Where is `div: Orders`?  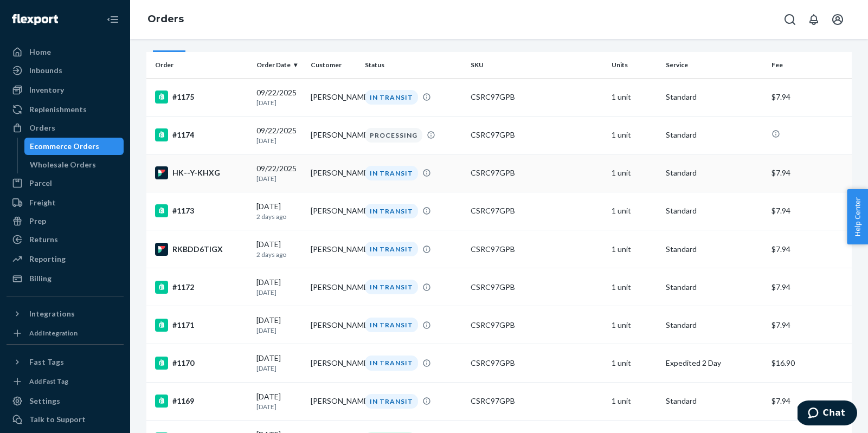
div: Orders is located at coordinates (42, 128).